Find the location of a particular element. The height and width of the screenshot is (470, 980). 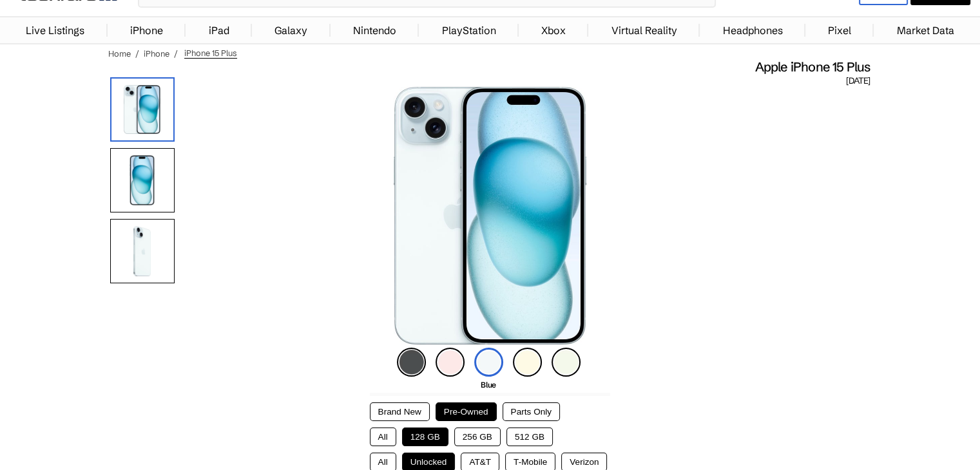

a: Nintendo is located at coordinates (375, 30).